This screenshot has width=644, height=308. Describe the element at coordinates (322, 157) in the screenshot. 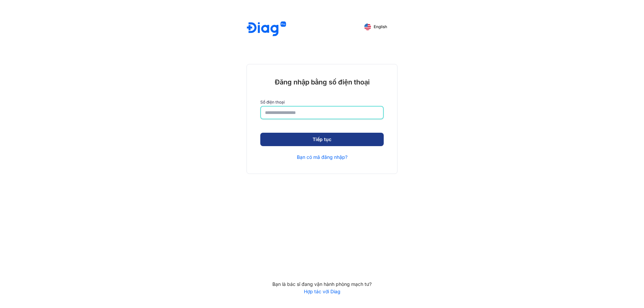

I see `a: Bạn có mã đăng nhập?` at that location.